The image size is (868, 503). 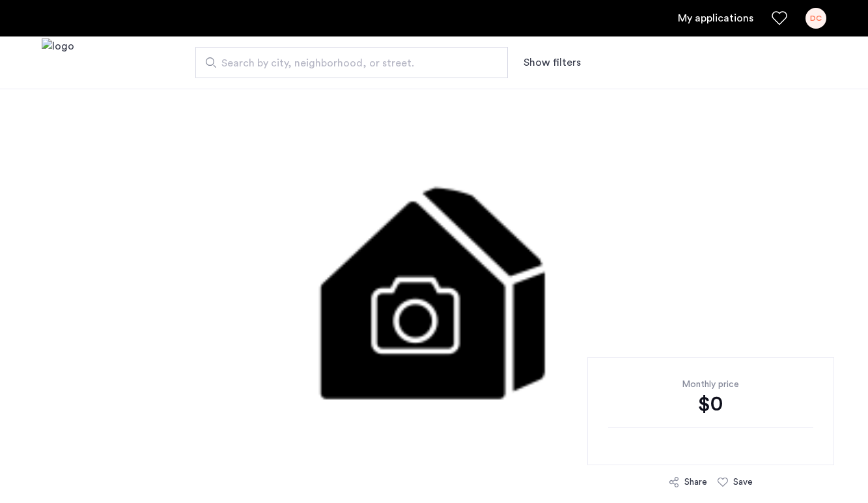 What do you see at coordinates (352, 62) in the screenshot?
I see `input: Apartment Search` at bounding box center [352, 62].